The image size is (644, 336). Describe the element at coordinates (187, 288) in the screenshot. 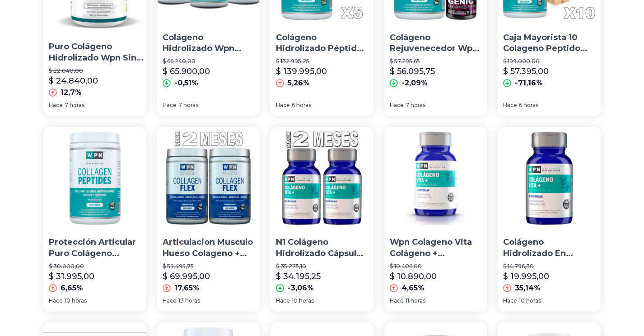

I see `p: 17,65%` at that location.